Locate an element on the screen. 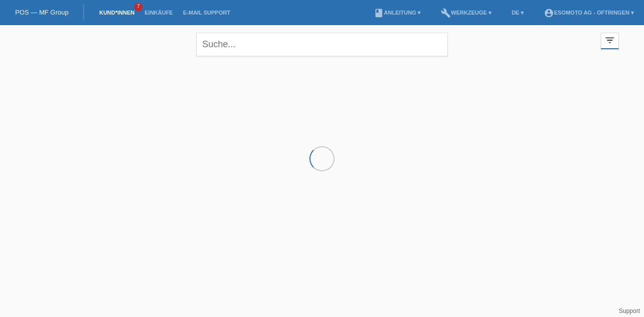  a: Support is located at coordinates (629, 311).